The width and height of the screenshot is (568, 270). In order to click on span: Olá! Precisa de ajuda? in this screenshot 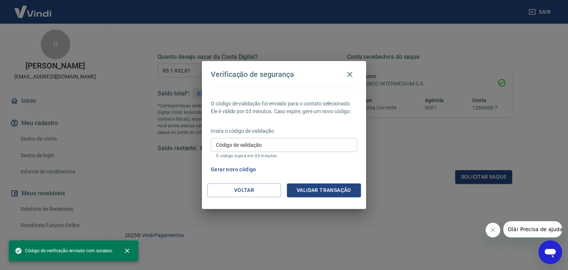, I will do `click(33, 8)`.